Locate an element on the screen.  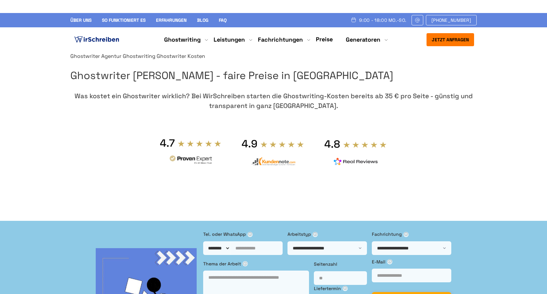
img: Schedule is located at coordinates (354, 20).